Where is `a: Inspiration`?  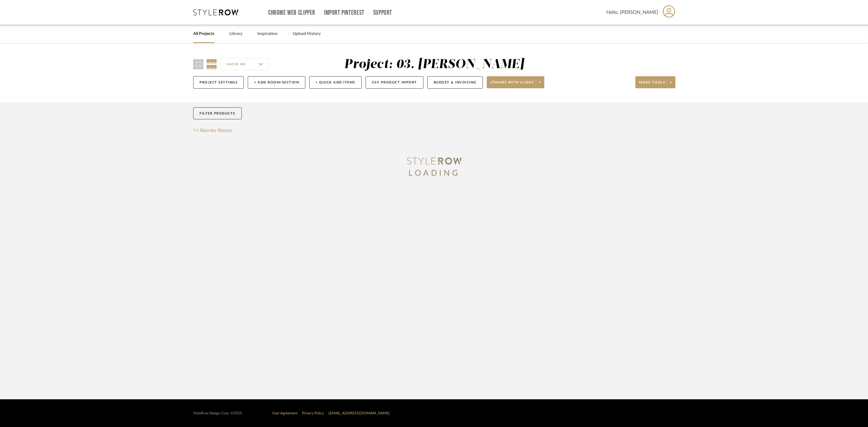 a: Inspiration is located at coordinates (268, 34).